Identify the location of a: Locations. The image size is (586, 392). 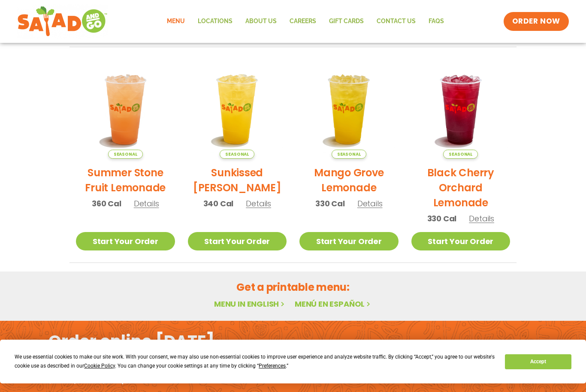
(215, 21).